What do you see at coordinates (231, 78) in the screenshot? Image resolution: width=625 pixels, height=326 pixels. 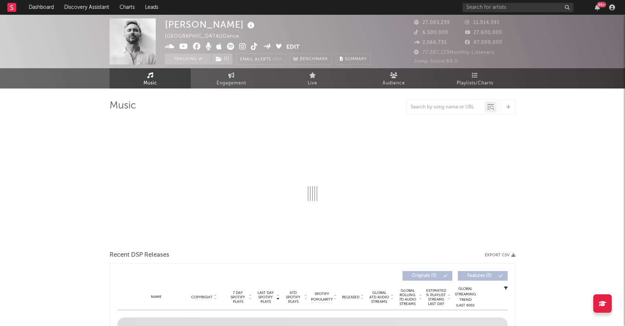 I see `a: Engagement` at bounding box center [231, 78].